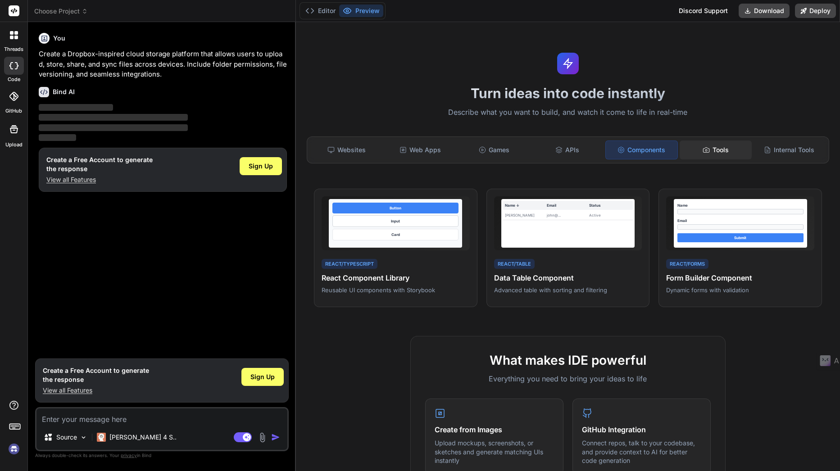 The image size is (840, 471). I want to click on div: Card, so click(395, 235).